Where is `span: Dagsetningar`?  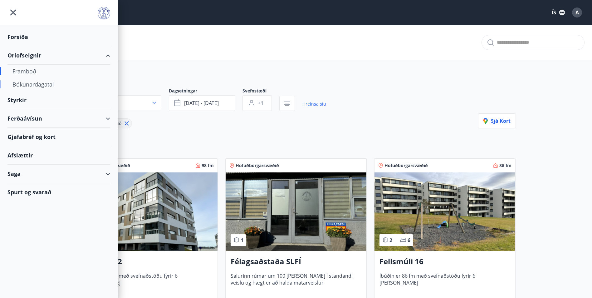 span: Dagsetningar is located at coordinates (206, 91).